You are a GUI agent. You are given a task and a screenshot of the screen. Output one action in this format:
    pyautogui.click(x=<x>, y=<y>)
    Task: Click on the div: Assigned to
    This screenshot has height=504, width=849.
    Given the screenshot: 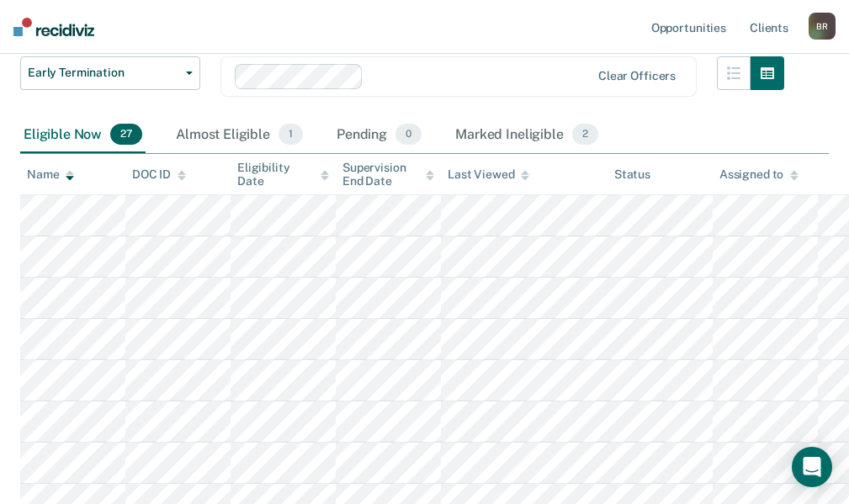 What is the action you would take?
    pyautogui.click(x=759, y=174)
    